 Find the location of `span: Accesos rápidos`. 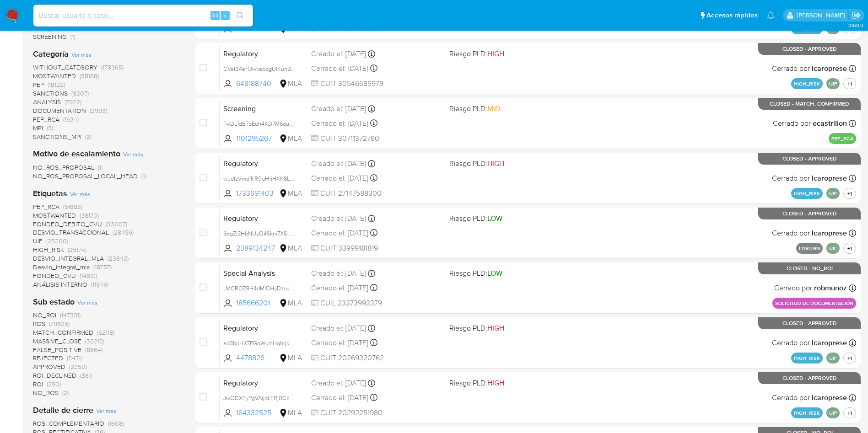

span: Accesos rápidos is located at coordinates (732, 15).